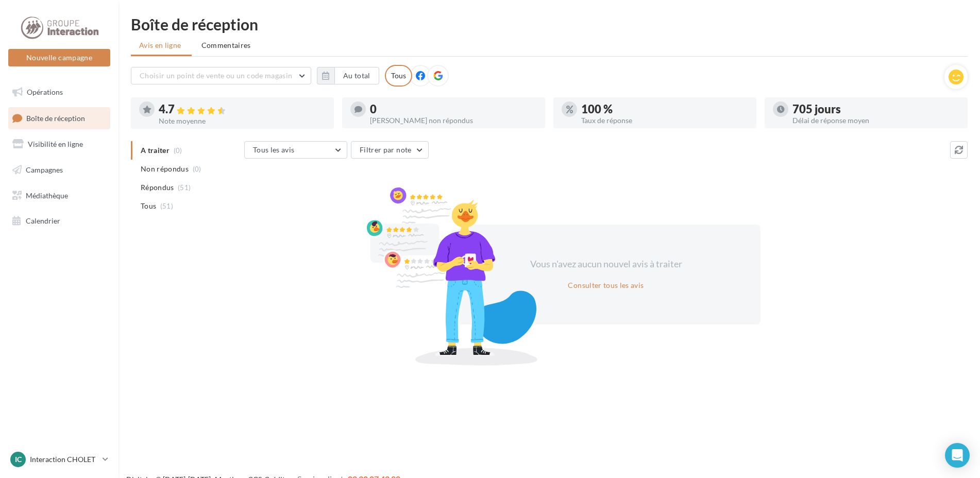 The image size is (980, 478). I want to click on div: Vous n'avez aucun nouvel avis à traiter, so click(606, 264).